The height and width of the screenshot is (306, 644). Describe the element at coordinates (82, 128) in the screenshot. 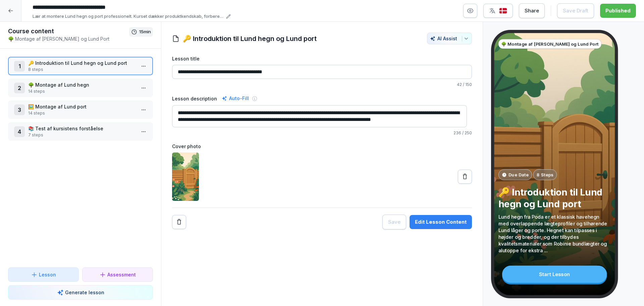

I see `p: 📚 Test af kursistens forståelse` at that location.